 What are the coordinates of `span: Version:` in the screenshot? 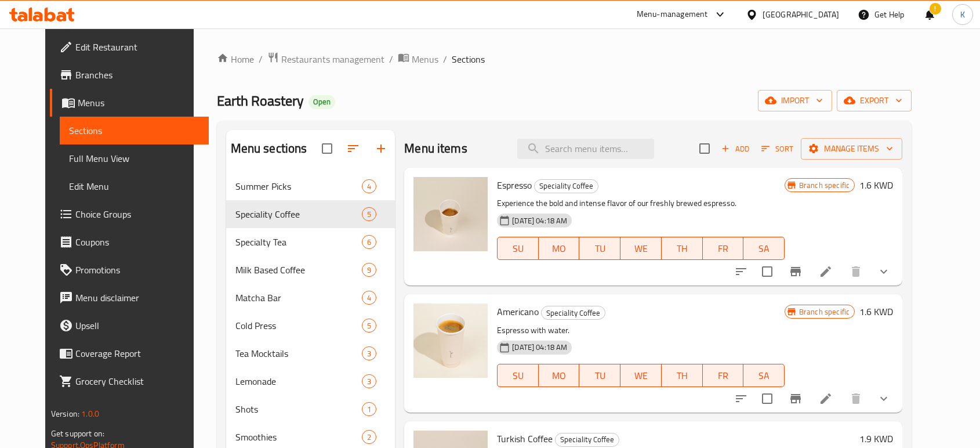 It's located at (65, 414).